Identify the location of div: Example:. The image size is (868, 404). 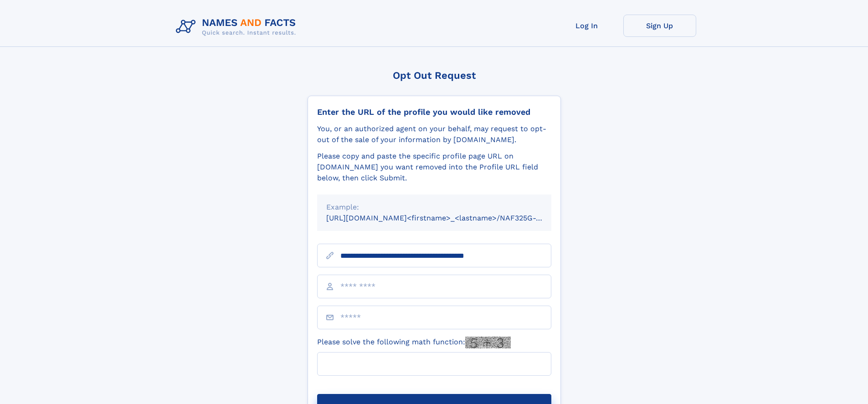
(434, 207).